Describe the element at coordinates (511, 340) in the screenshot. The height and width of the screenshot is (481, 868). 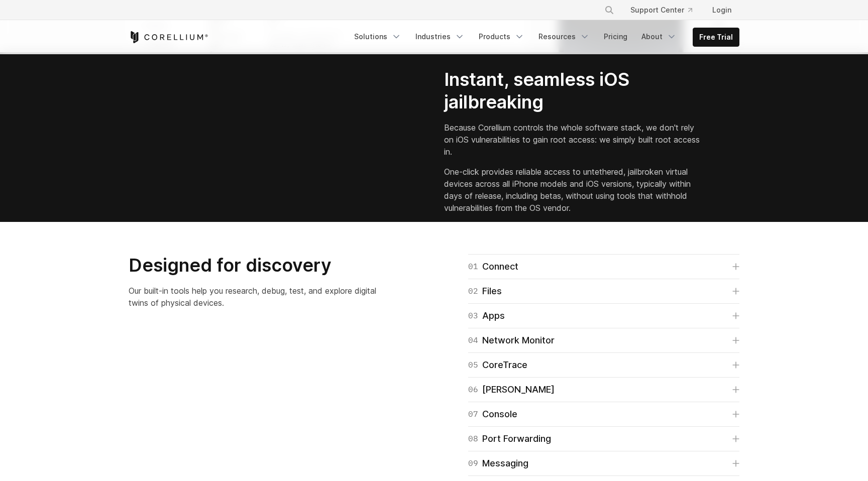
I see `div: Network Monitor` at that location.